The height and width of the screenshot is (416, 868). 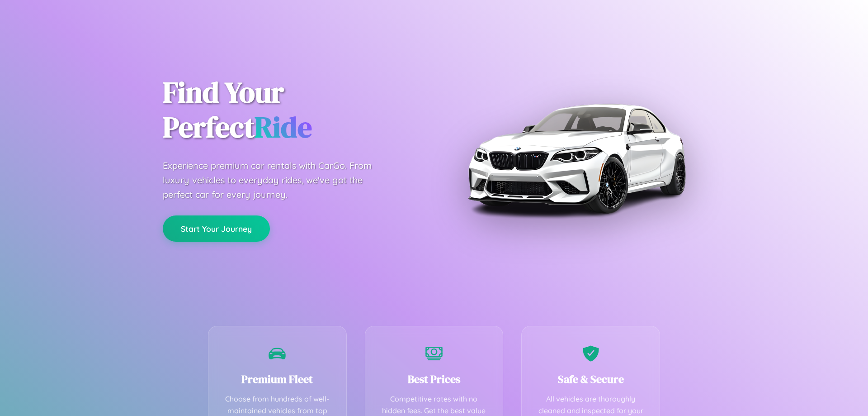 I want to click on h1: Find Your Perfect, so click(x=292, y=110).